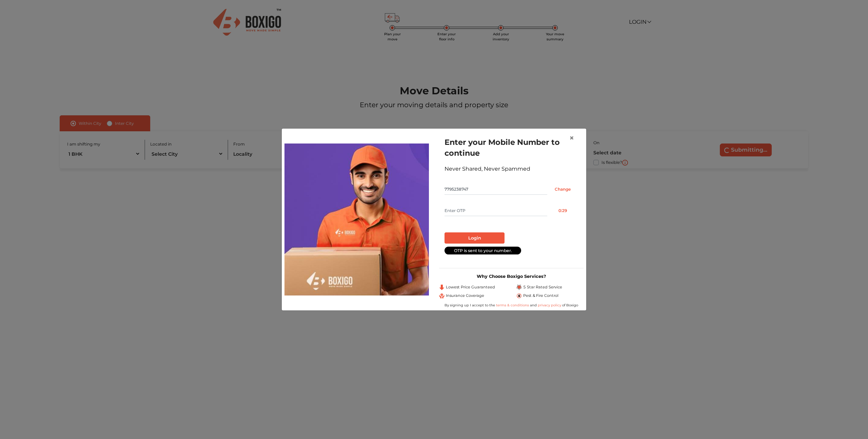  What do you see at coordinates (475, 238) in the screenshot?
I see `button: Login` at bounding box center [475, 238].